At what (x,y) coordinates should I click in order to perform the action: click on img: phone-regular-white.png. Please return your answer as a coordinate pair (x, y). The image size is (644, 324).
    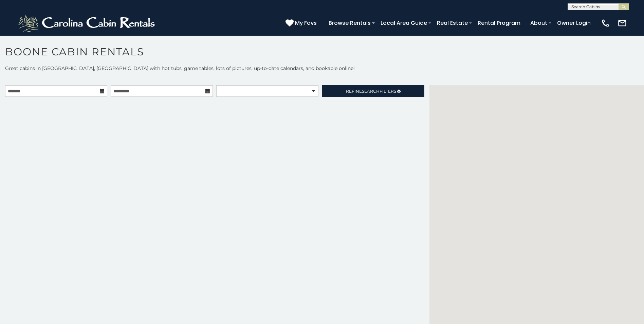
    Looking at the image, I should click on (606, 23).